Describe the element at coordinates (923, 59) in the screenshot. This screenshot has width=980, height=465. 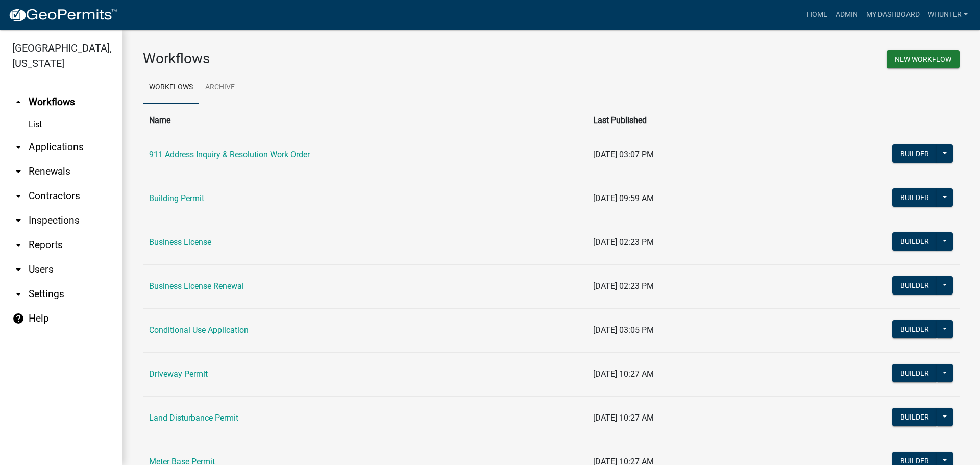
I see `button: New Workflow` at that location.